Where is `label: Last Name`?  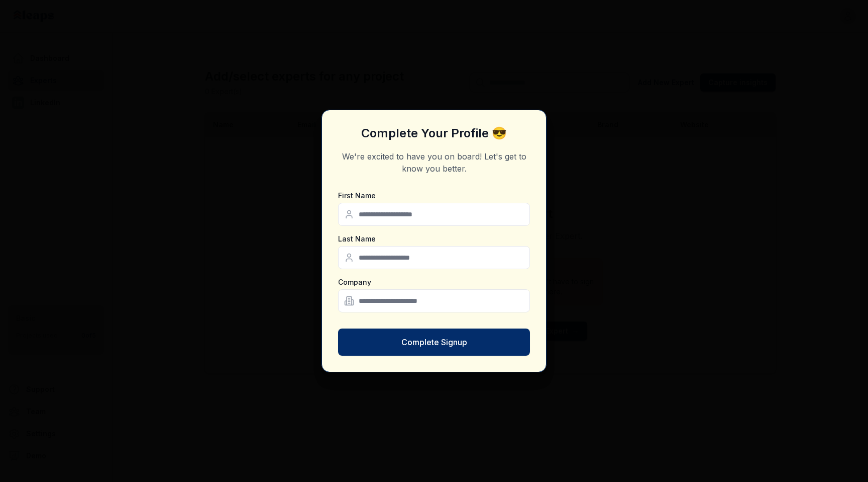
label: Last Name is located at coordinates (434, 239).